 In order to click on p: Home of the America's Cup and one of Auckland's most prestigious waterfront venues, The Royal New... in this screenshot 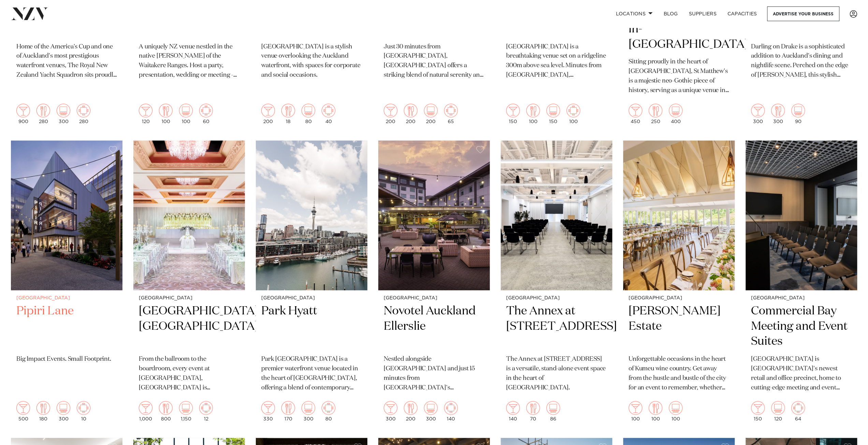, I will do `click(66, 61)`.